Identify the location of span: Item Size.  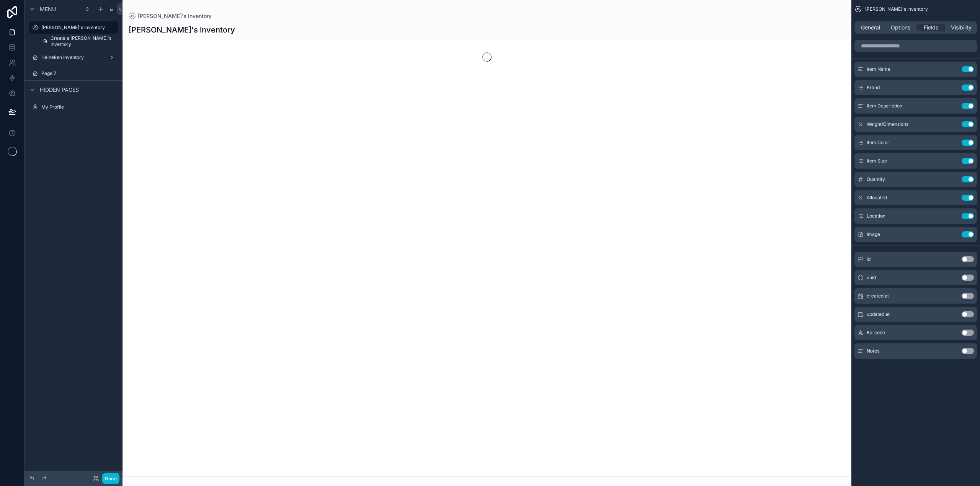
(876, 161).